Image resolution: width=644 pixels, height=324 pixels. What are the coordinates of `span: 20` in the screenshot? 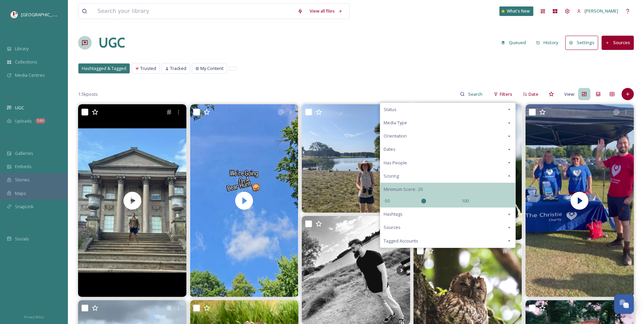 It's located at (420, 189).